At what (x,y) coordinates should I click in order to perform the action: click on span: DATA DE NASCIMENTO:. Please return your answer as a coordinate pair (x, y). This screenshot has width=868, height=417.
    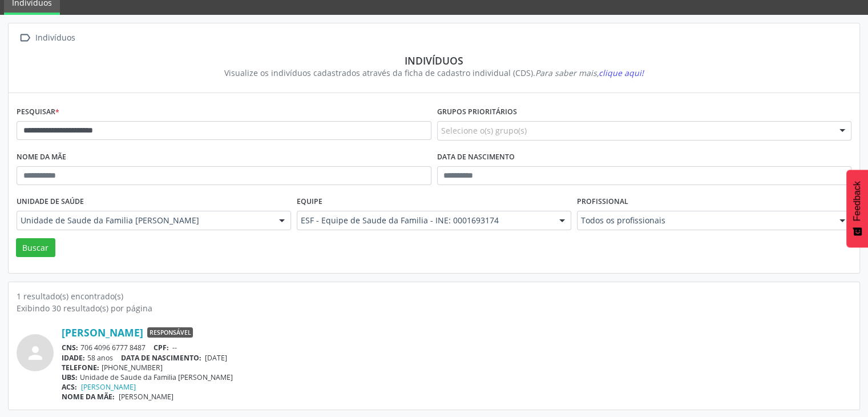
    Looking at the image, I should click on (161, 358).